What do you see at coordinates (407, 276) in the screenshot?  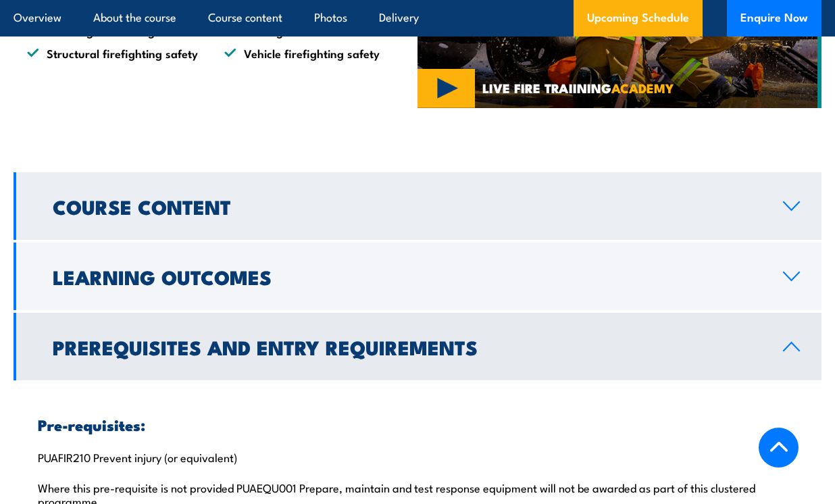 I see `h2: Learning Outcomes` at bounding box center [407, 276].